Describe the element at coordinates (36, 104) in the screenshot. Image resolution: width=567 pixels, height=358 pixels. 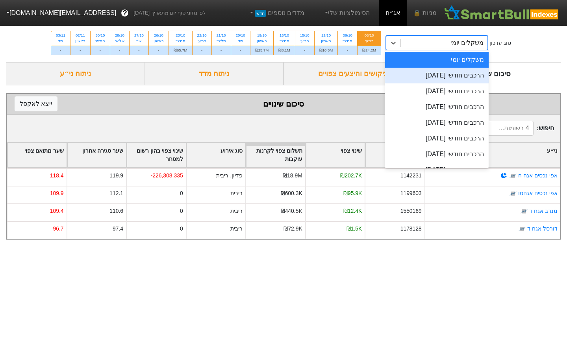
I see `button: ייצא לאקסל` at that location.